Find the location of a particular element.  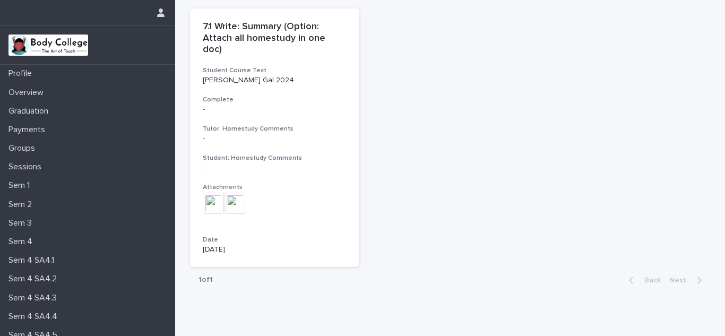

h3: Attachments is located at coordinates (274, 187).